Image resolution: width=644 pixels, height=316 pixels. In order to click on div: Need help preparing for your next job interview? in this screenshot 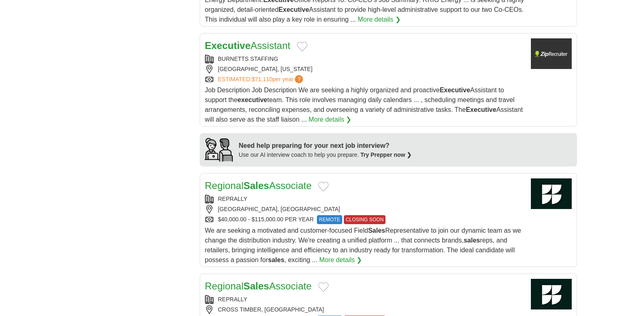, I will do `click(325, 146)`.